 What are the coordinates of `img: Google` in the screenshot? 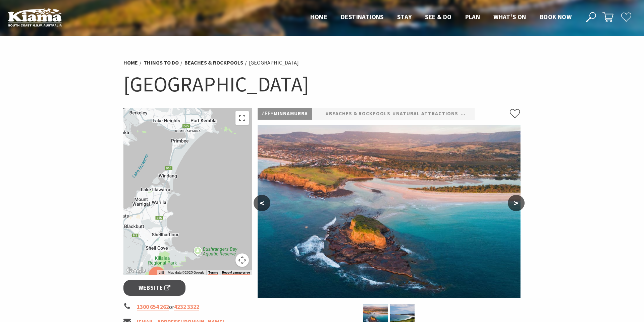 It's located at (136, 270).